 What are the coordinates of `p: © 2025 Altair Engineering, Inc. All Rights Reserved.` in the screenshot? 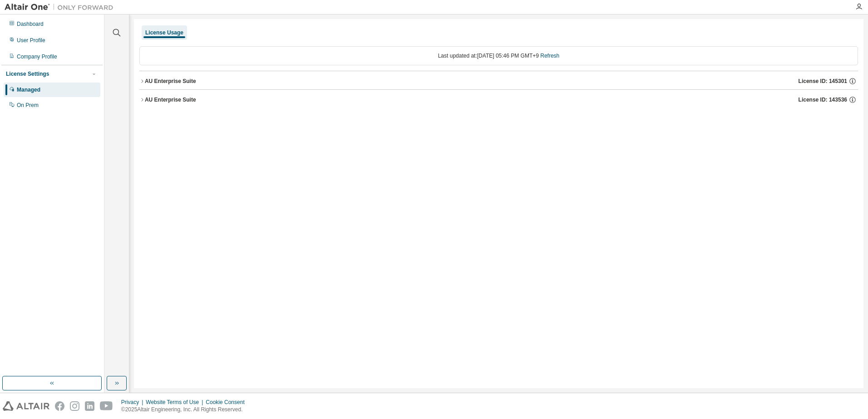 It's located at (186, 409).